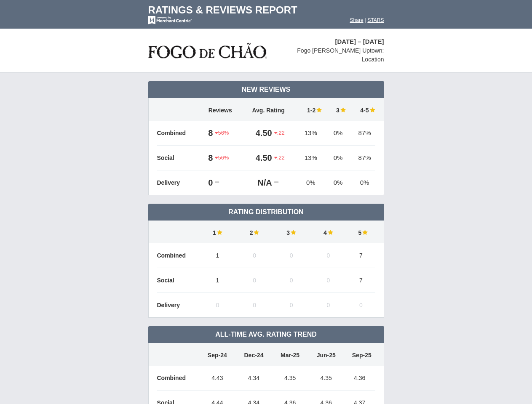 This screenshot has height=404, width=532. I want to click on a: STARS, so click(375, 20).